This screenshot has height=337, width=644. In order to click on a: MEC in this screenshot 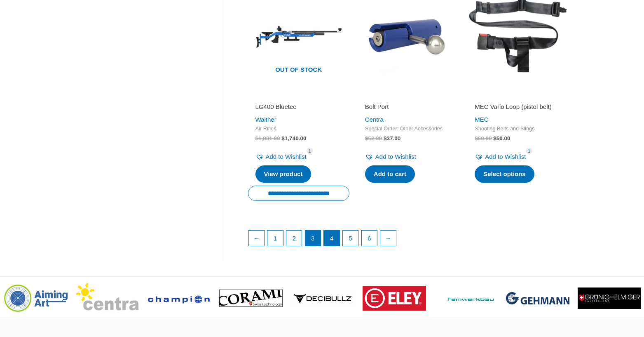, I will do `click(482, 119)`.